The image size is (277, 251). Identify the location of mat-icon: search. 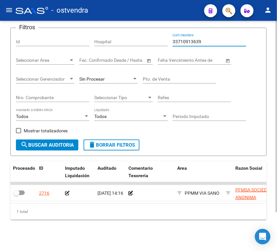
(24, 144).